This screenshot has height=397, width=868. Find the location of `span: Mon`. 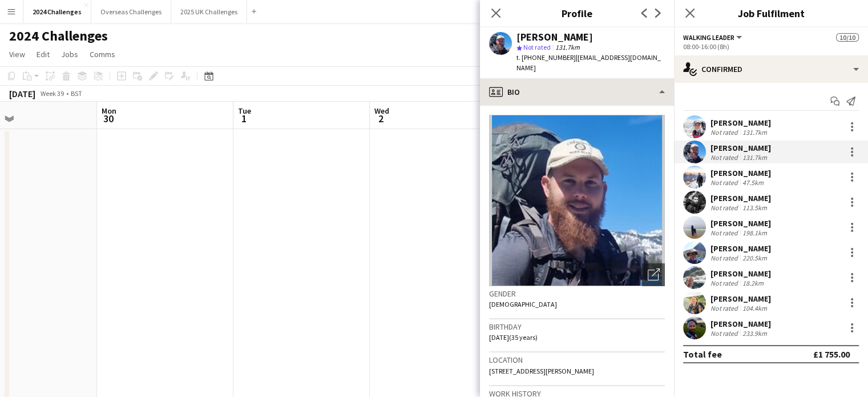

span: Mon is located at coordinates (109, 111).